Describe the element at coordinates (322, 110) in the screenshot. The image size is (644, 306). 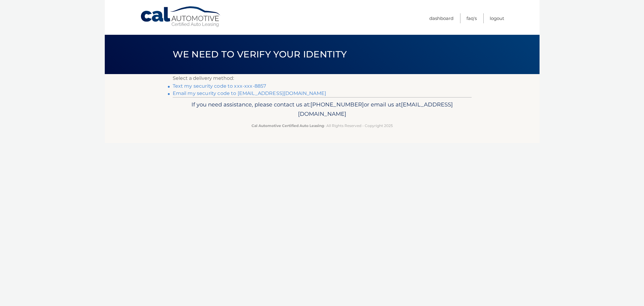
I see `p: If you need assistance, please contact us at: or email us at` at that location.